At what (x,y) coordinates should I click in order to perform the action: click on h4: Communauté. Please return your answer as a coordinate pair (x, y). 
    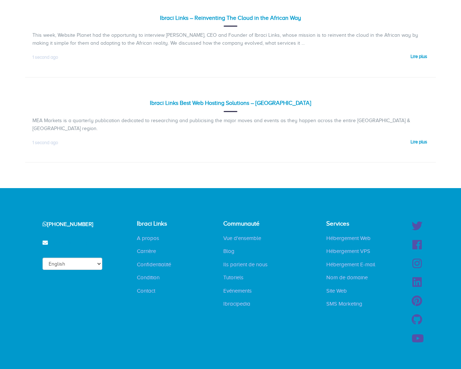
    Looking at the image, I should click on (248, 224).